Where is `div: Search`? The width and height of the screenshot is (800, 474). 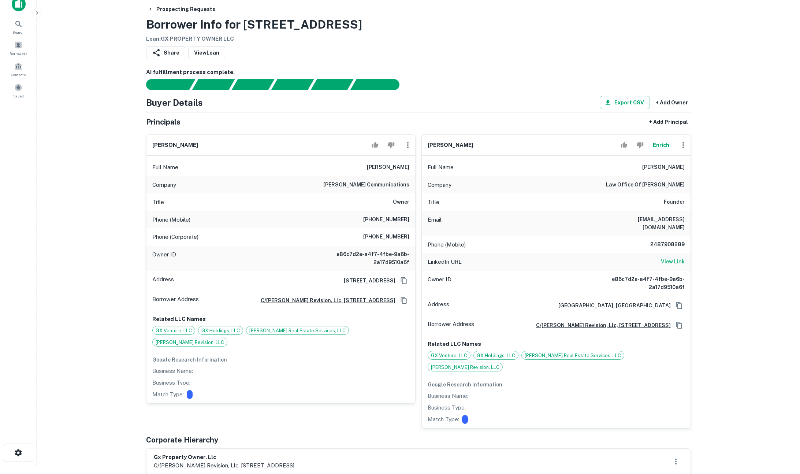
div: Search is located at coordinates (18, 27).